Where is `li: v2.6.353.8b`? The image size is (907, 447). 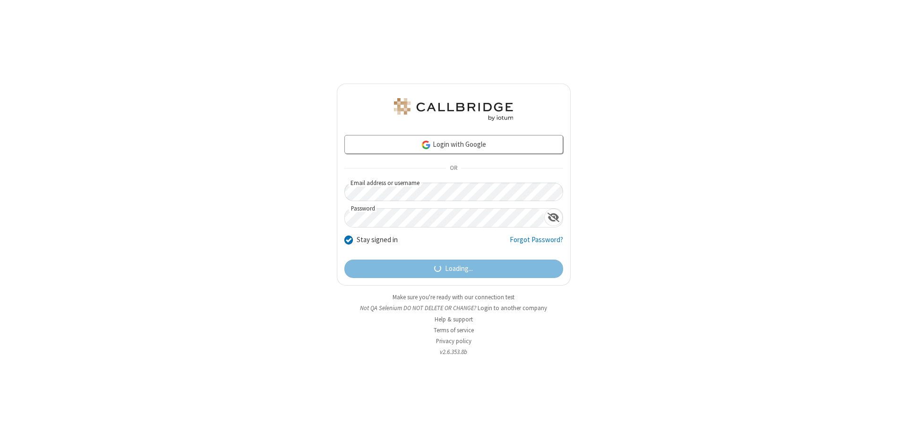 li: v2.6.353.8b is located at coordinates (453, 352).